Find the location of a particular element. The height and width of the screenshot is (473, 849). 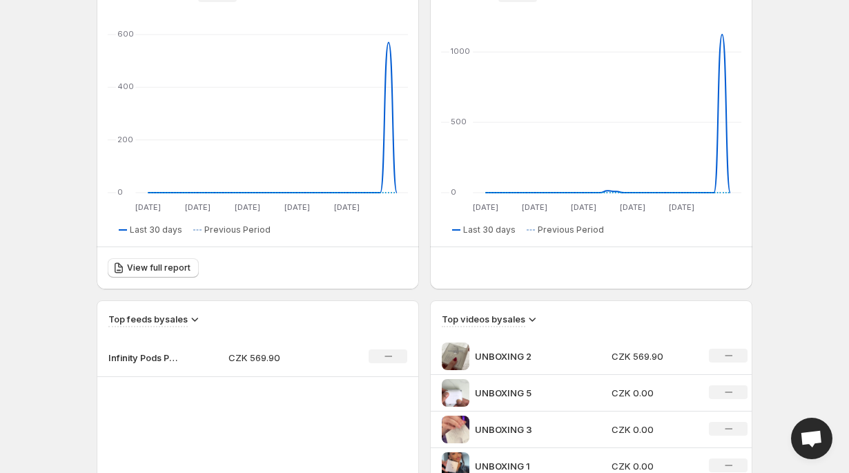

p: UNBOXING 1 is located at coordinates (527, 466).